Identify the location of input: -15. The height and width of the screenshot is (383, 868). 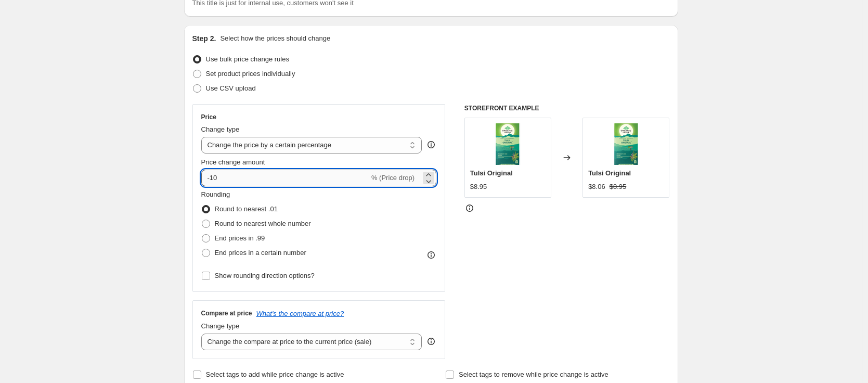
(285, 178).